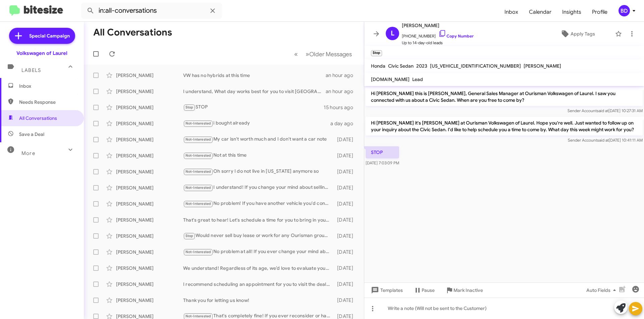 This screenshot has width=644, height=319. What do you see at coordinates (331, 55) in the screenshot?
I see `span: Older Messages` at bounding box center [331, 55].